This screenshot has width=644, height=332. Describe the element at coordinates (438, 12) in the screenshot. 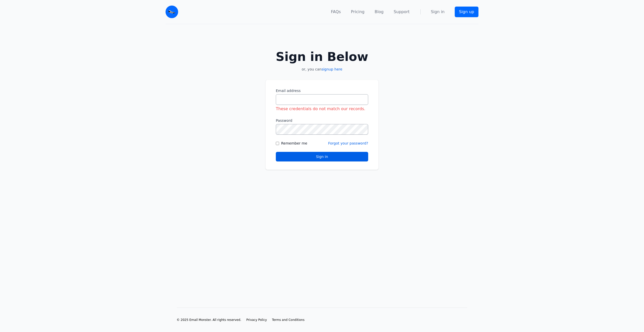

I see `a: Sign in` at that location.